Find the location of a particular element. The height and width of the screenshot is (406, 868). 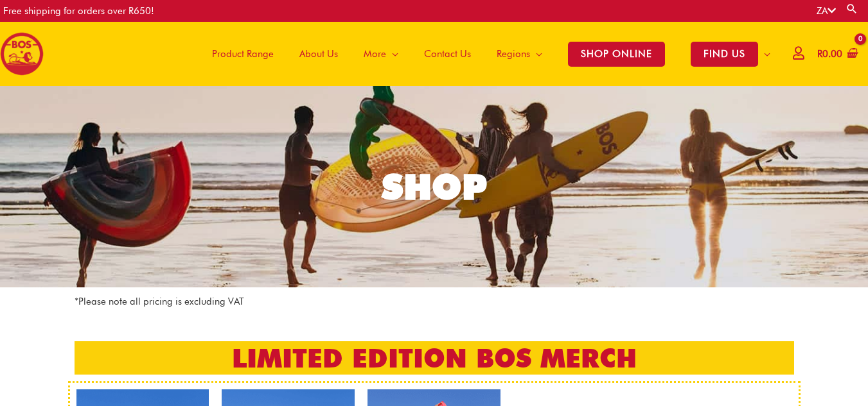

span: Product Range is located at coordinates (243, 54).